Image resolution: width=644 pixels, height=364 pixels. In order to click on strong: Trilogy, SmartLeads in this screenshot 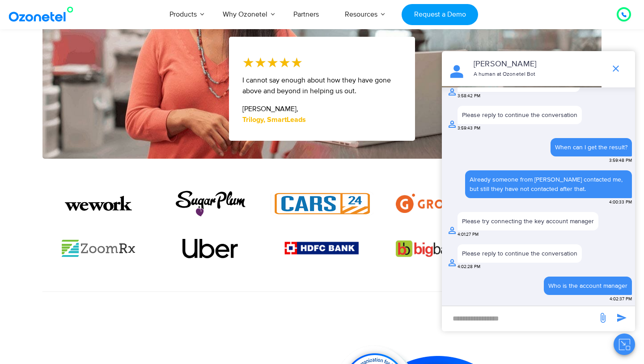, I will do `click(275, 119)`.